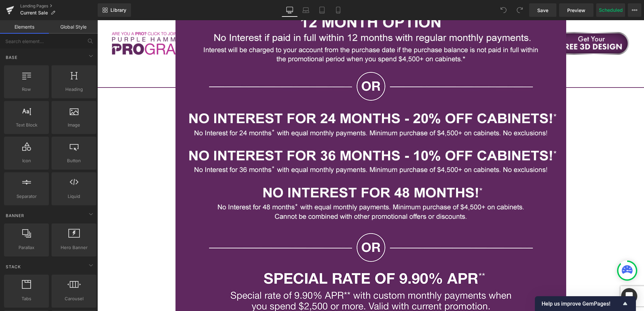  Describe the element at coordinates (13, 267) in the screenshot. I see `span: Stack` at that location.